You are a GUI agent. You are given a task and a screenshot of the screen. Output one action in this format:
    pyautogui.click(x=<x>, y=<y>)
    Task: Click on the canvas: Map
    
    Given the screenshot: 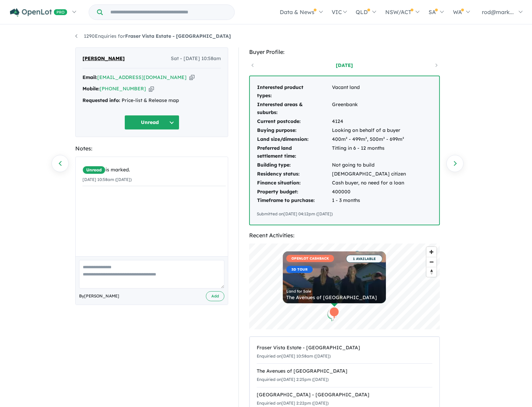 What is the action you would take?
    pyautogui.click(x=344, y=286)
    